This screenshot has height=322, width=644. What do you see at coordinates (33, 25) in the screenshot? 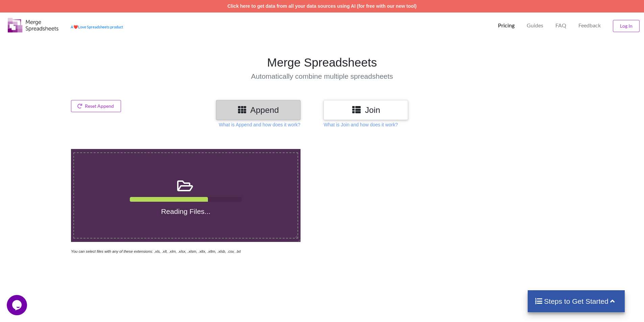
I see `img: Logo.png` at bounding box center [33, 25].